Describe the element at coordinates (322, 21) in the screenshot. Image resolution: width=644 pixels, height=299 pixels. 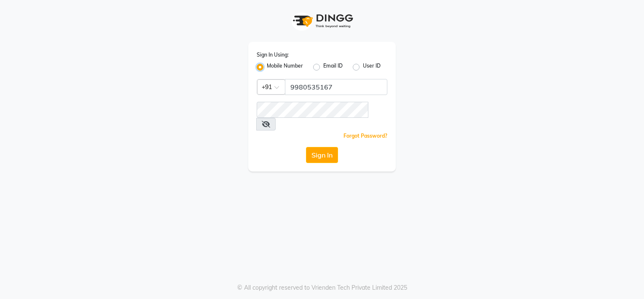
I see `img: logo1.svg` at that location.